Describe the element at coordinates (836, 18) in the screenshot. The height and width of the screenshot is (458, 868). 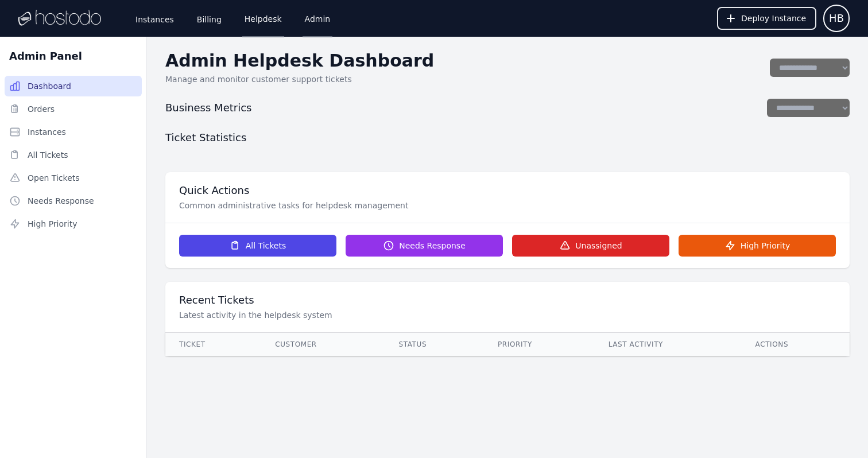
I see `button: User menu` at that location.